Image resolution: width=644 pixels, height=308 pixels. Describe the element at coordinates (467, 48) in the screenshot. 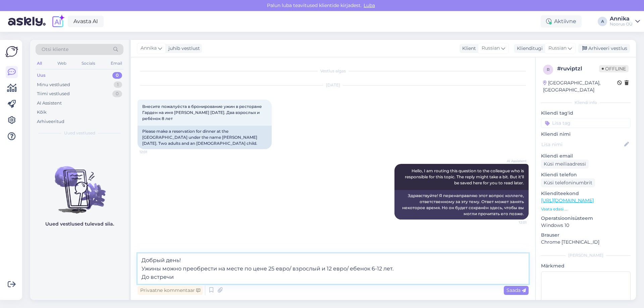

I see `div: Klient` at that location.